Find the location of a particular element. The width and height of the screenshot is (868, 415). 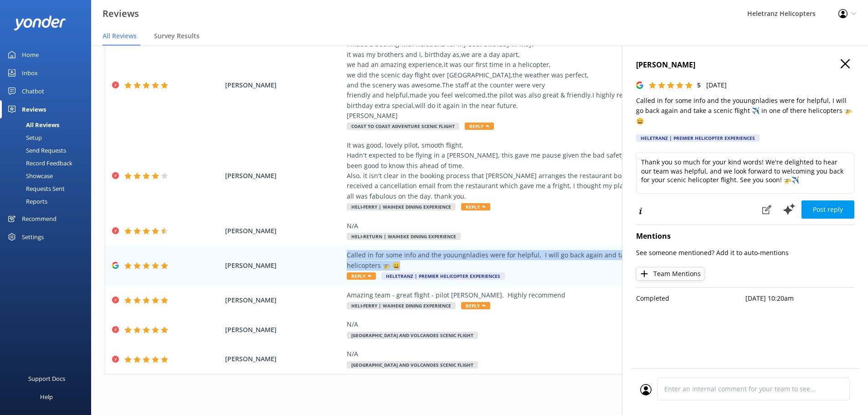

div: Showcase is located at coordinates (29, 176).